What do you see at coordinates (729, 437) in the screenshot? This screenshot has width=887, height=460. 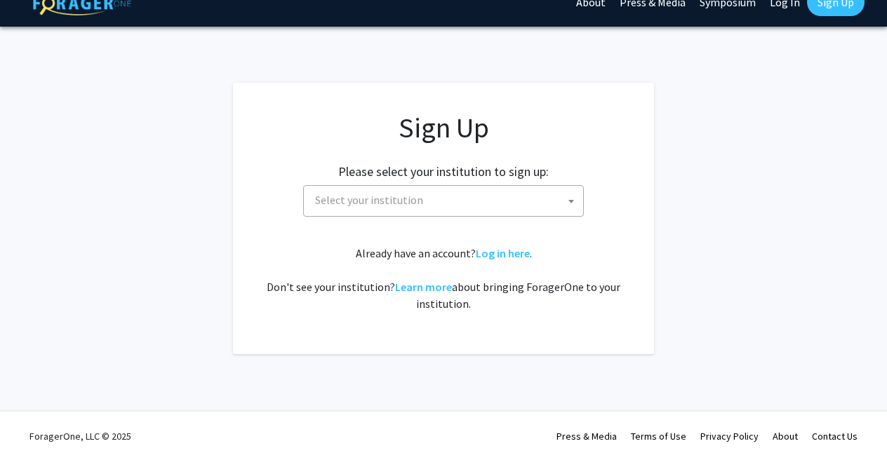 I see `a: Privacy Policy` at bounding box center [729, 437].